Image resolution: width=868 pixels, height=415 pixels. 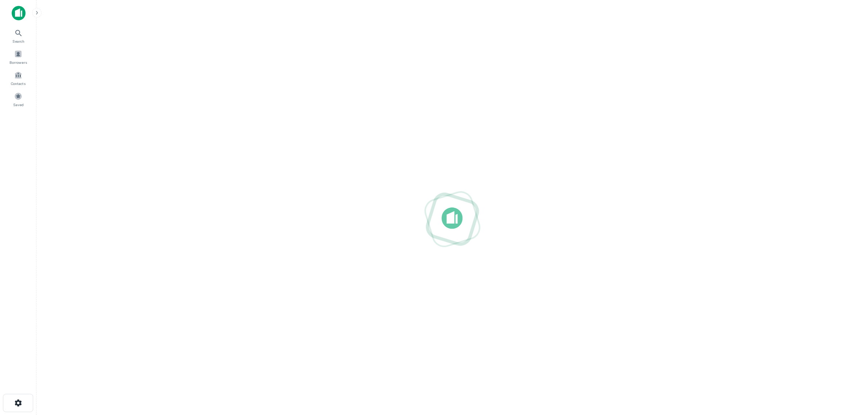 What do you see at coordinates (18, 41) in the screenshot?
I see `span: Search` at bounding box center [18, 41].